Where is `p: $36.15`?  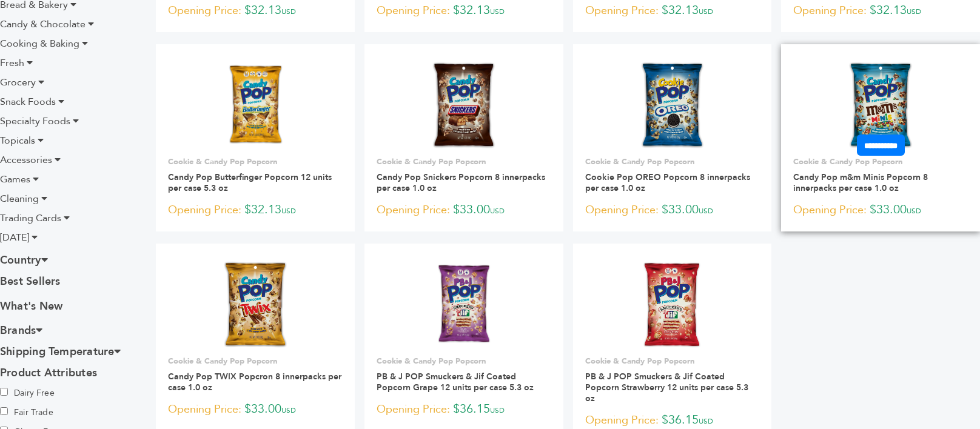 p: $36.15 is located at coordinates (464, 410).